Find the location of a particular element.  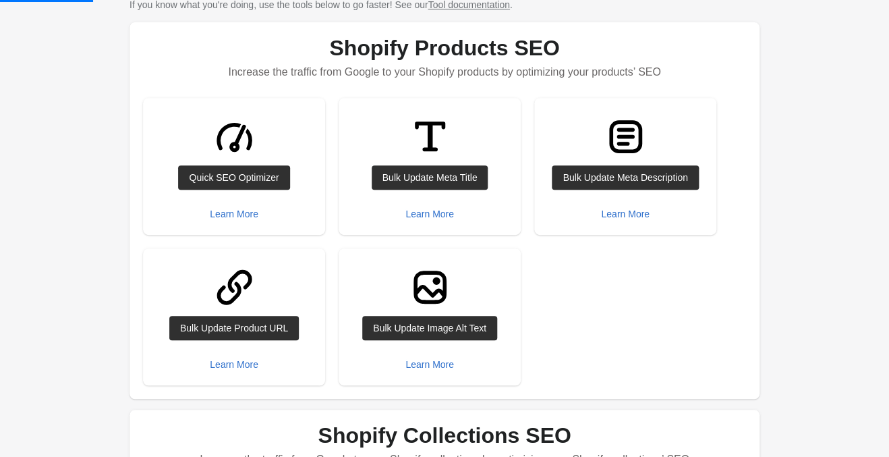

img: GaugeMajor-1ebe3a4f609d70bf2a71c020f60f15956db1f48d7107b7946fc90d31709db45e.svg is located at coordinates (234, 136).